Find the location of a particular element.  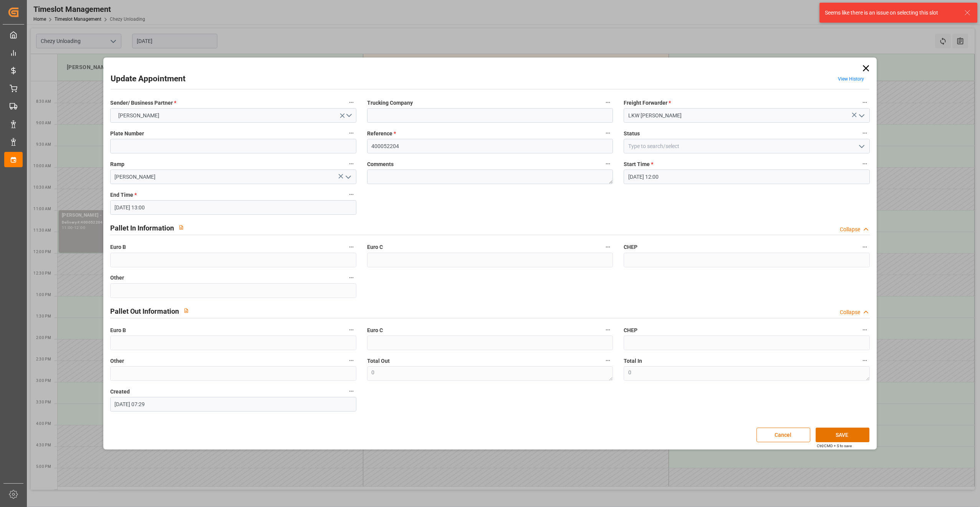

button: Total In is located at coordinates (864, 360).